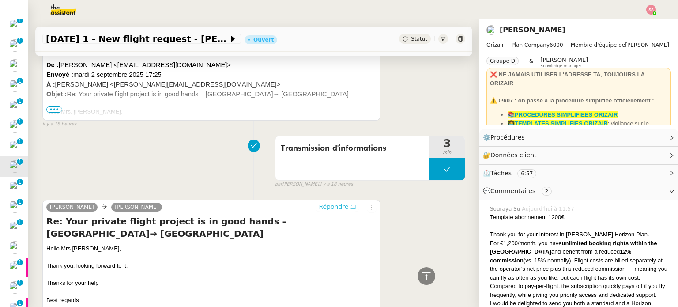  I want to click on span: Tâches, so click(501, 173).